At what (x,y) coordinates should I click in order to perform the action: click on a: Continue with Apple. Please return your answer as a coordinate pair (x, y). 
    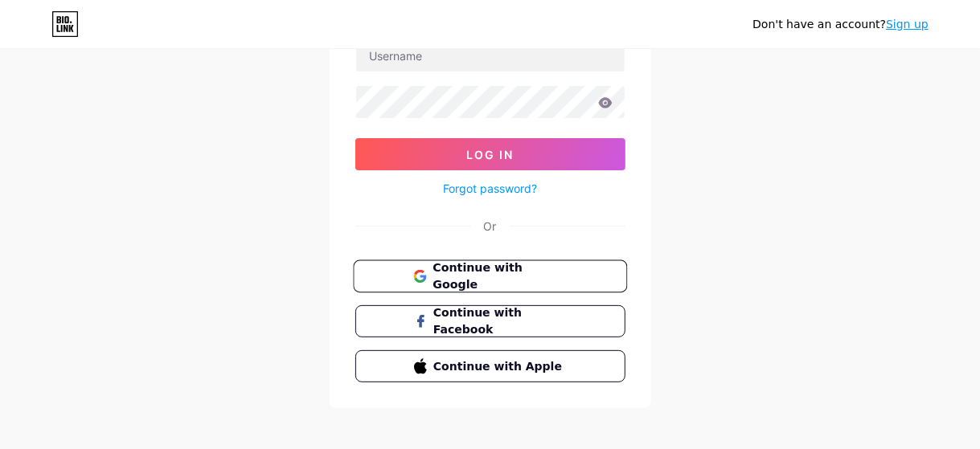
    Looking at the image, I should click on (490, 367).